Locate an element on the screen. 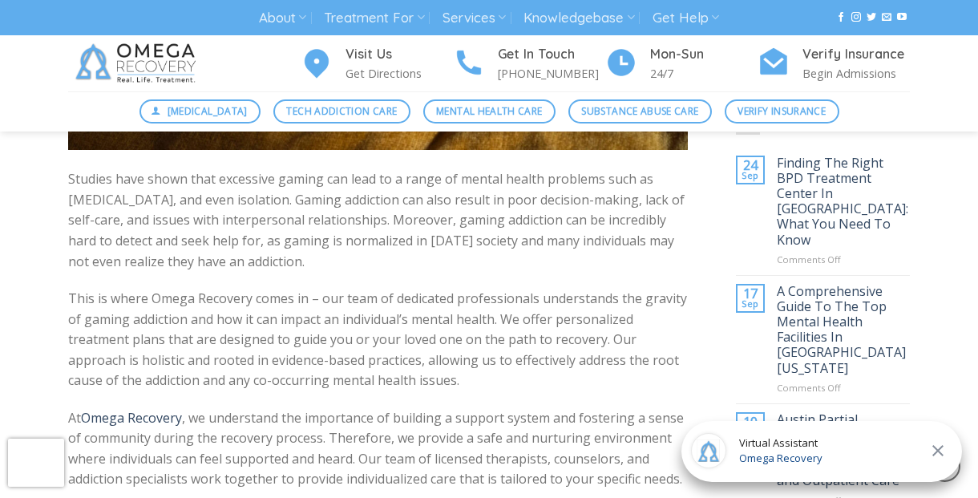 The image size is (978, 498). a: Knowledgebase is located at coordinates (579, 18).